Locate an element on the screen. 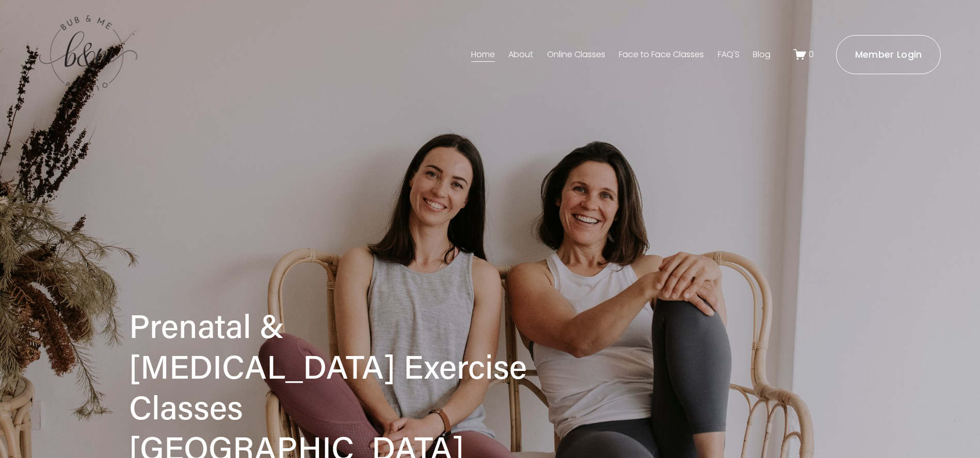 The height and width of the screenshot is (458, 980). a: 0 items in cart is located at coordinates (804, 54).